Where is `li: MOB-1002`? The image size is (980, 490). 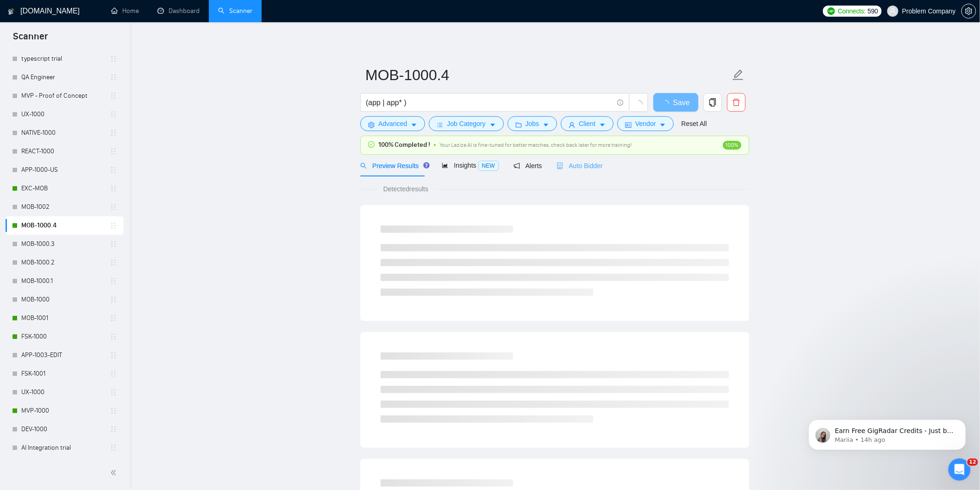
li: MOB-1002 is located at coordinates (64, 207).